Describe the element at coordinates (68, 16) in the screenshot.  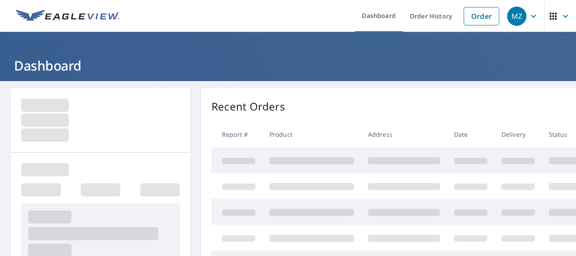
I see `img: EV Logo` at that location.